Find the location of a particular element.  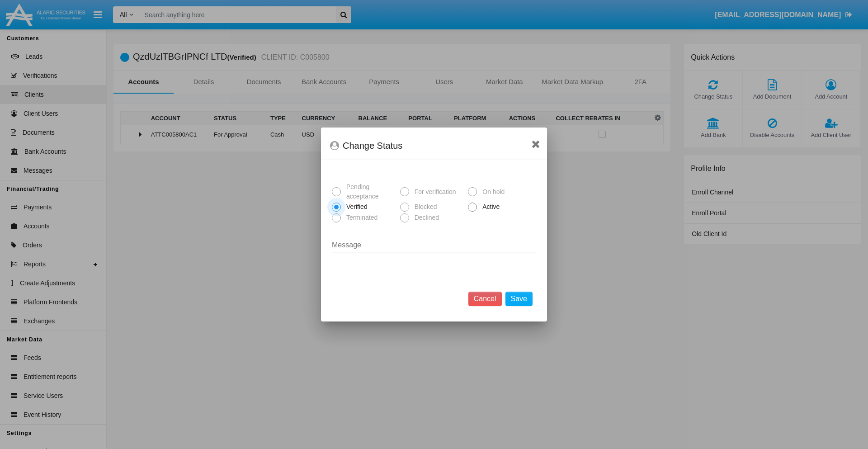

button: Cancel is located at coordinates (485, 299).